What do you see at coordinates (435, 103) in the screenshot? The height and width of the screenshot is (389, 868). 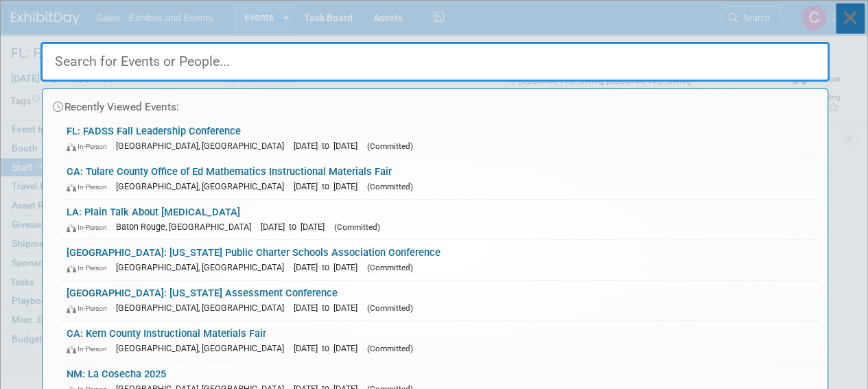 I see `div: Recently Viewed Events:` at bounding box center [435, 103].